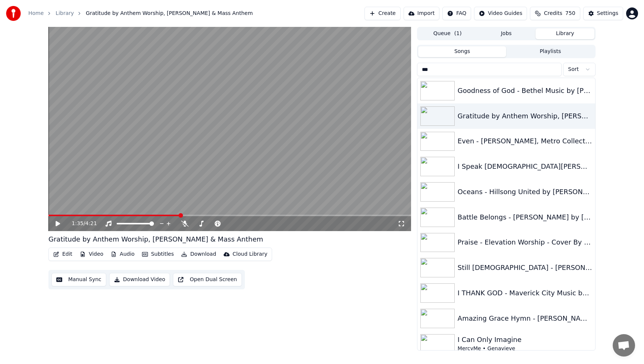 This screenshot has height=364, width=644. Describe the element at coordinates (422, 14) in the screenshot. I see `button: Import` at that location.